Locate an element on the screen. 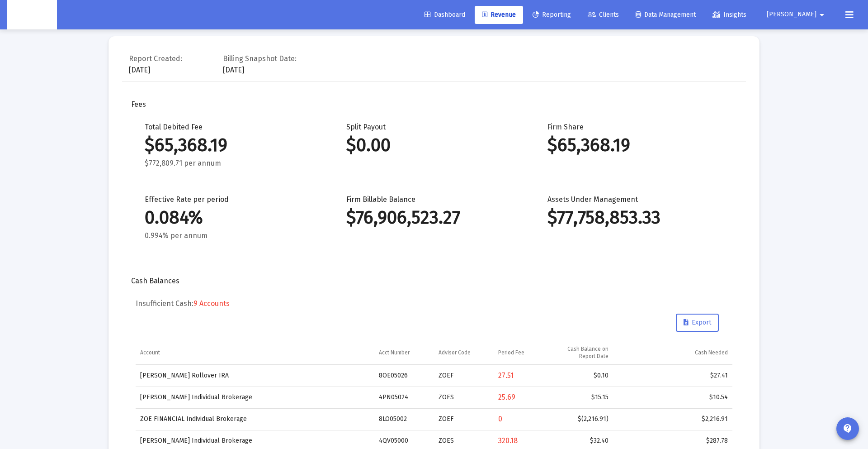  div: Cash Balances is located at coordinates (434, 281).